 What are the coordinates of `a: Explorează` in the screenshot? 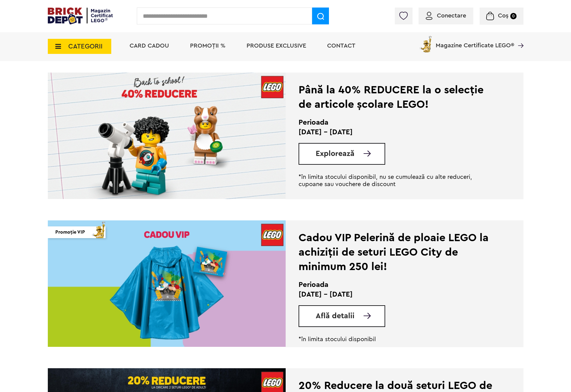 It's located at (350, 153).